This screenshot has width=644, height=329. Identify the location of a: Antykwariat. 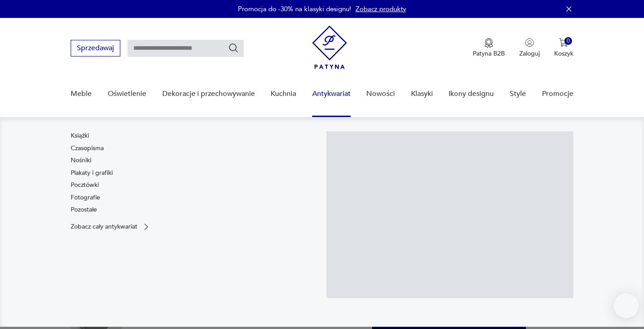
(331, 94).